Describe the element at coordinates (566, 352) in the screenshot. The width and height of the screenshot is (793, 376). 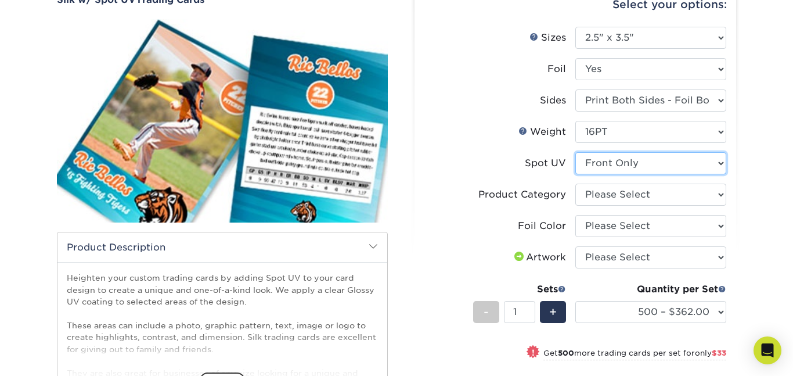
I see `strong: 500` at that location.